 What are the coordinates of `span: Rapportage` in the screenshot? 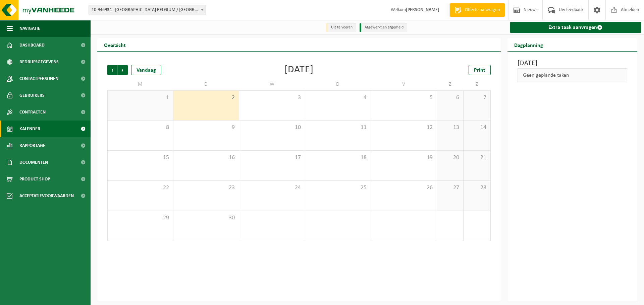 It's located at (32, 145).